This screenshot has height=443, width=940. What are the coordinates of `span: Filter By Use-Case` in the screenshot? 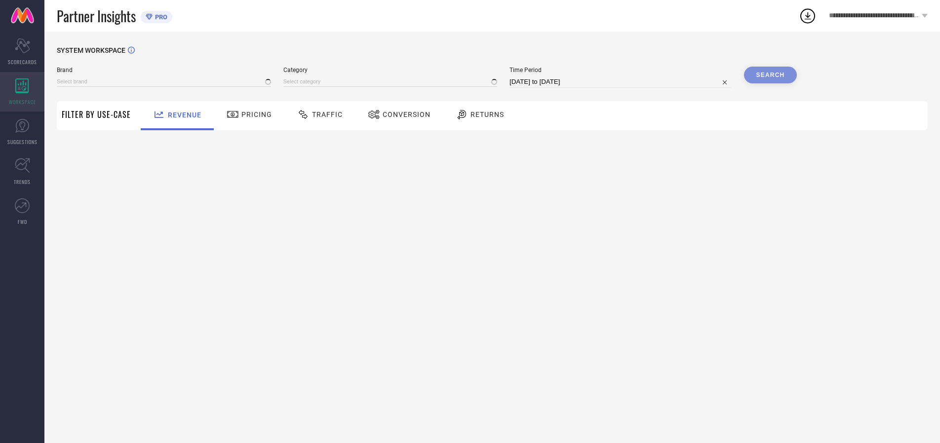 It's located at (96, 115).